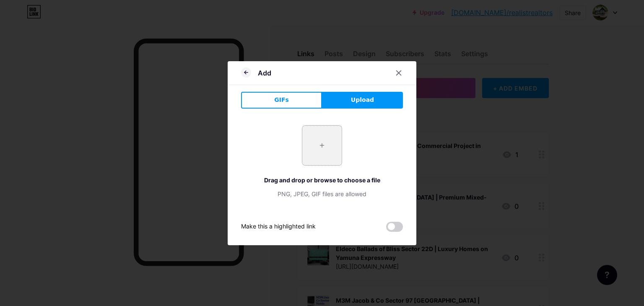 The height and width of the screenshot is (306, 644). Describe the element at coordinates (362, 100) in the screenshot. I see `span: Upload` at that location.